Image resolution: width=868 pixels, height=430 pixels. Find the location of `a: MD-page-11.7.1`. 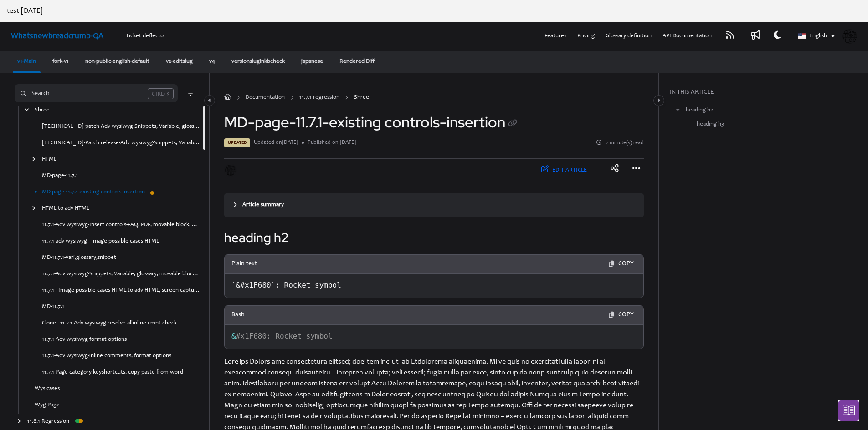

a: MD-page-11.7.1 is located at coordinates (60, 176).